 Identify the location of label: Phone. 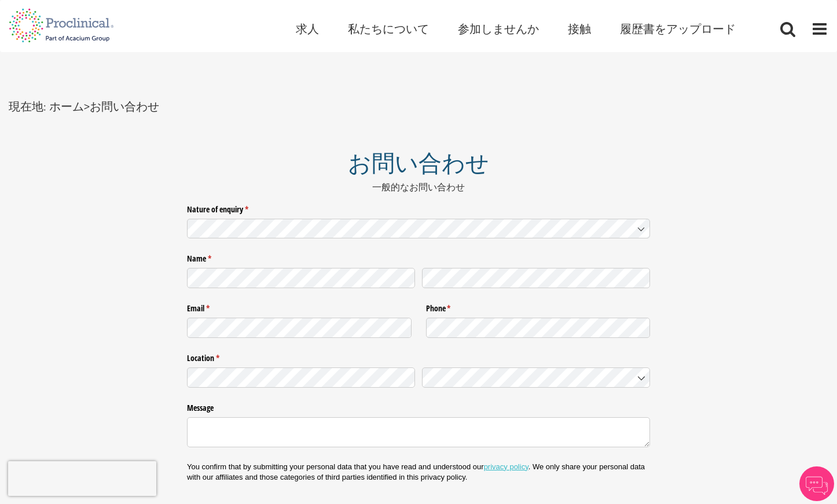
(538, 307).